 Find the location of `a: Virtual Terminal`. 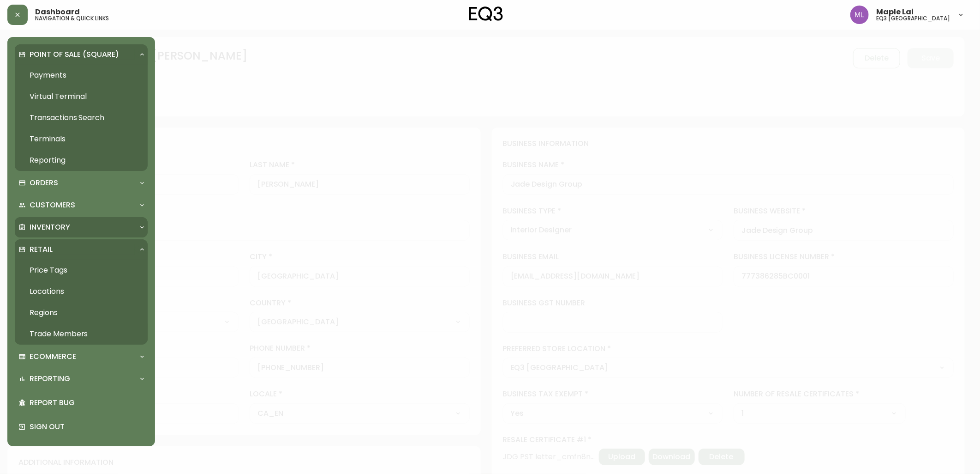

a: Virtual Terminal is located at coordinates (81, 97).